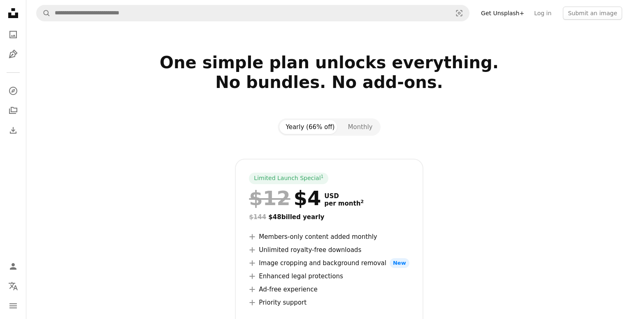 The image size is (632, 319). Describe the element at coordinates (329, 290) in the screenshot. I see `li: Ad-free experience` at that location.